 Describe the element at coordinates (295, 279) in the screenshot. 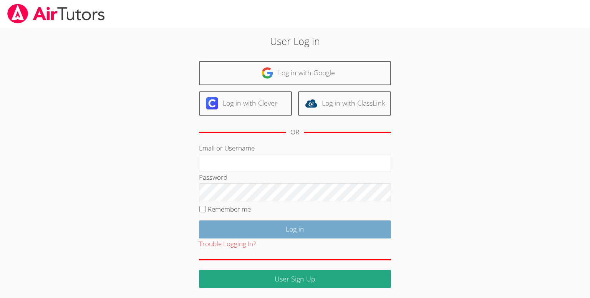

I see `a: User Sign Up` at that location.